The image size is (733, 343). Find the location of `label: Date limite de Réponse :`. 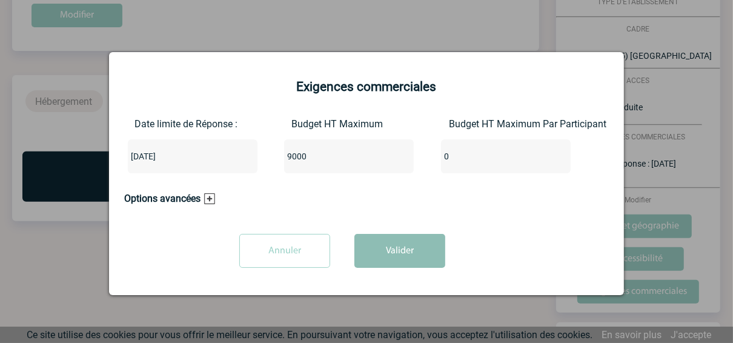

label: Date limite de Réponse : is located at coordinates (148, 124).